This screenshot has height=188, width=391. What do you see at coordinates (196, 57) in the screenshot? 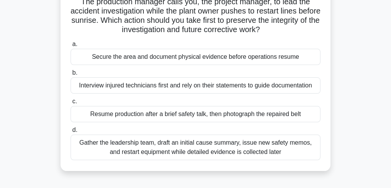
I see `div: Secure the area and document physical evidence before operations resume` at bounding box center [196, 57].